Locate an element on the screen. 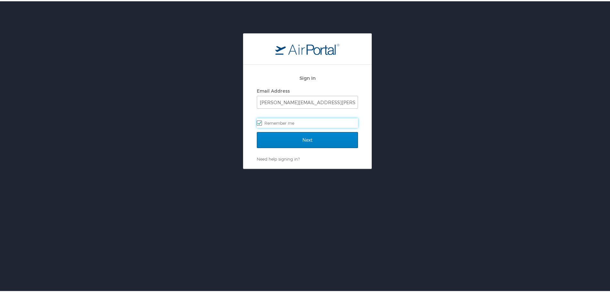  img: logo is located at coordinates (307, 48).